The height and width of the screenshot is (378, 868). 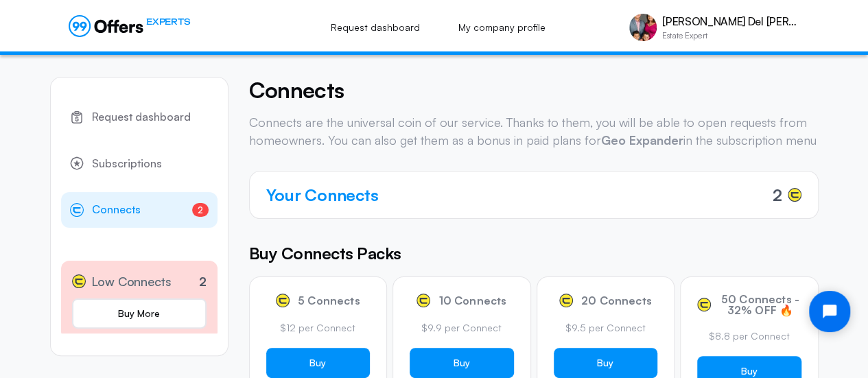 What do you see at coordinates (116, 210) in the screenshot?
I see `span: Connects` at bounding box center [116, 210].